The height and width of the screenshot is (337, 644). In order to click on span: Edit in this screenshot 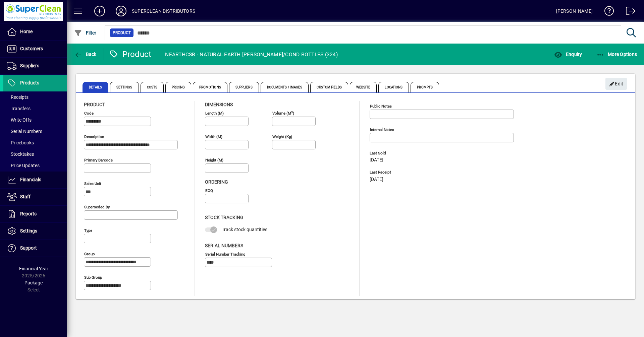, I will do `click(616, 84)`.